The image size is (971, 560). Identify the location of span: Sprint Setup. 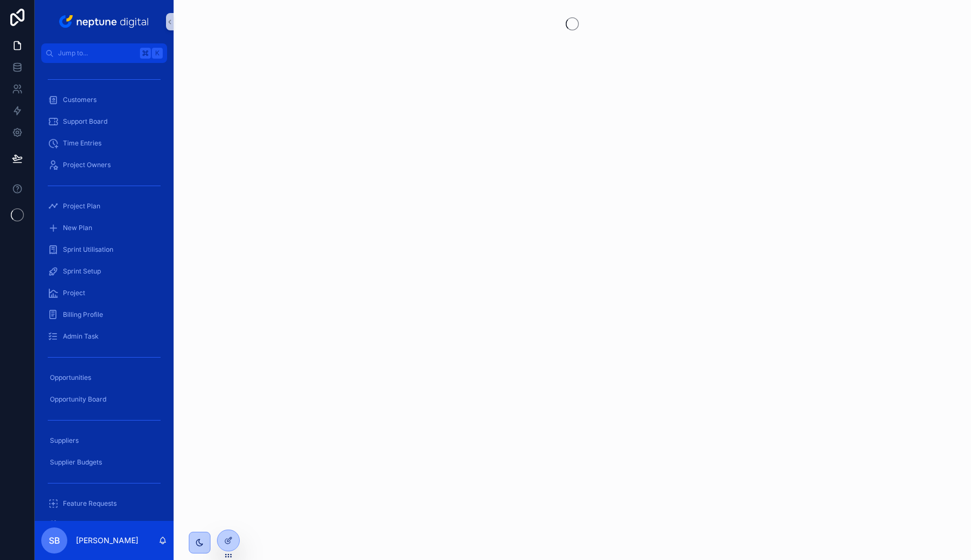
(82, 272).